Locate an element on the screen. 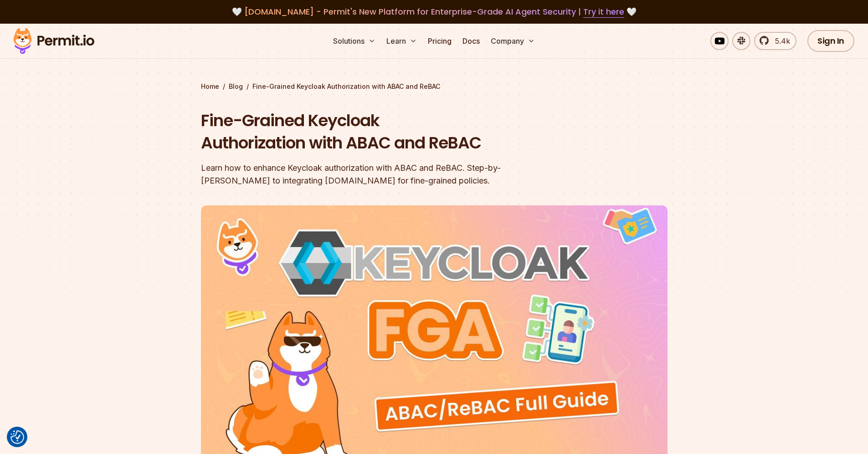 This screenshot has width=868, height=454. h1: Fine-Grained Keycloak Authorization with ABAC and ReBAC is located at coordinates (376, 132).